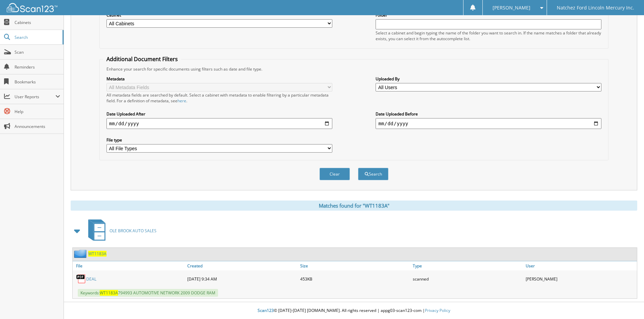 The width and height of the screenshot is (644, 319). What do you see at coordinates (355, 279) in the screenshot?
I see `div: 453KB` at bounding box center [355, 279].